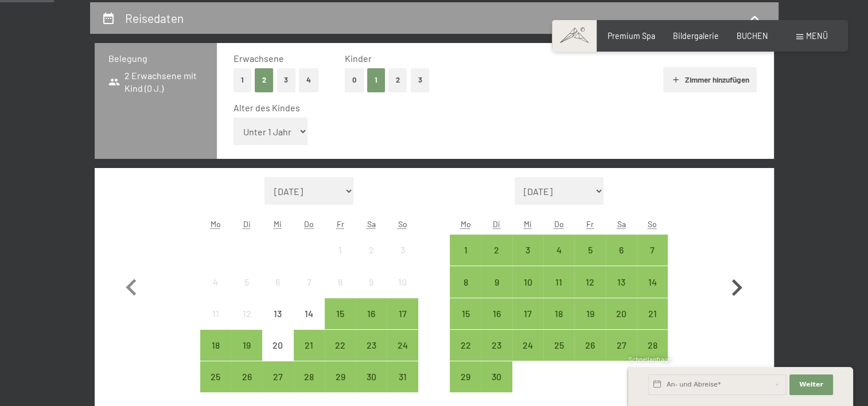 The image size is (868, 406). Describe the element at coordinates (620, 223) in the screenshot. I see `abbr: Samstag` at that location.